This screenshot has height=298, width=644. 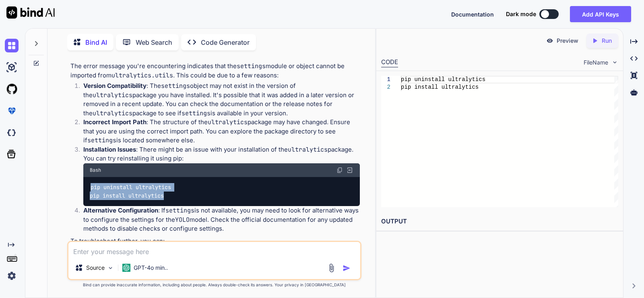 What do you see at coordinates (11, 111) in the screenshot?
I see `img: premium` at bounding box center [11, 111].